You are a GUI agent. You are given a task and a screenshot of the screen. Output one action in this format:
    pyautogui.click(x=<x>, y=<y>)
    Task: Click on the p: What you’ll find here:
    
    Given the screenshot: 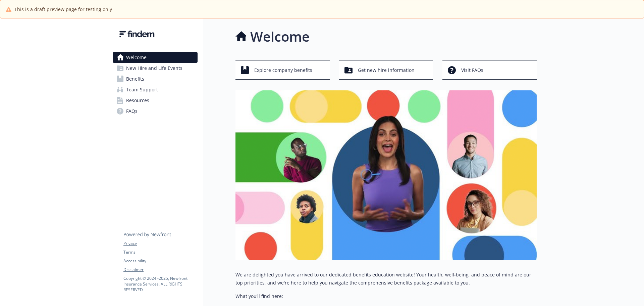 What is the action you would take?
    pyautogui.click(x=386, y=296)
    